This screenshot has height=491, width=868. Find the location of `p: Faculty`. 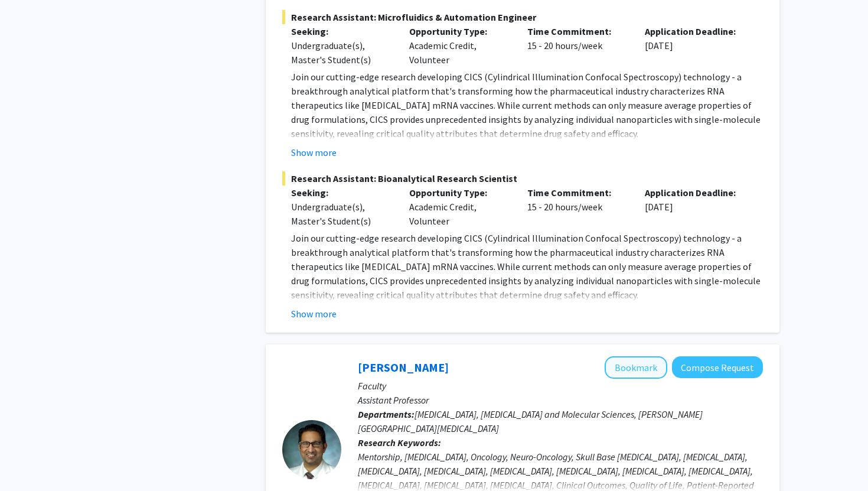

p: Faculty is located at coordinates (561, 386).